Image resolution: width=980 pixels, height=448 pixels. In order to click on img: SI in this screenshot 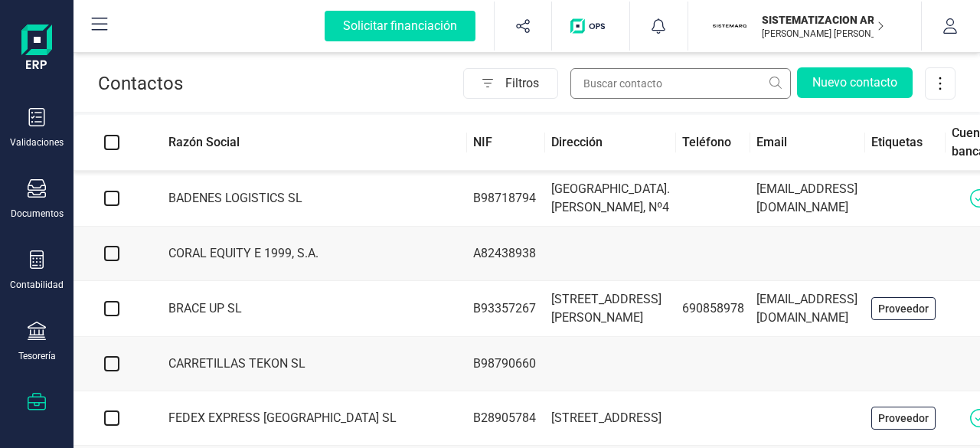, I will do `click(729, 26)`.